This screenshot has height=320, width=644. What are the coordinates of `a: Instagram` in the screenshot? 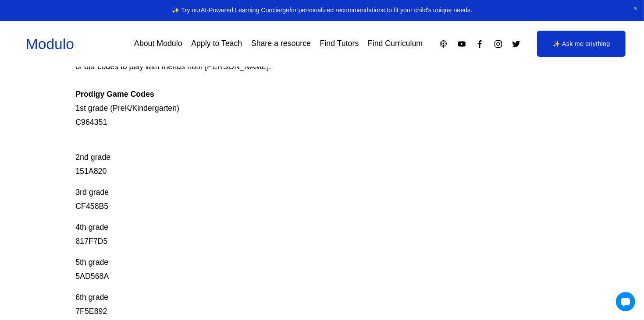 It's located at (498, 44).